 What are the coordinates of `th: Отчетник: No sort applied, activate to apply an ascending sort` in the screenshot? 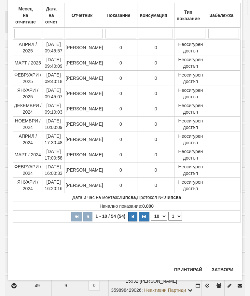 It's located at (84, 15).